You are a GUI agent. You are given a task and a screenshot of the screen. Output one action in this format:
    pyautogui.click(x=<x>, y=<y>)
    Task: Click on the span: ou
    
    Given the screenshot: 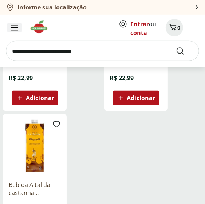 What is the action you would take?
    pyautogui.click(x=147, y=28)
    